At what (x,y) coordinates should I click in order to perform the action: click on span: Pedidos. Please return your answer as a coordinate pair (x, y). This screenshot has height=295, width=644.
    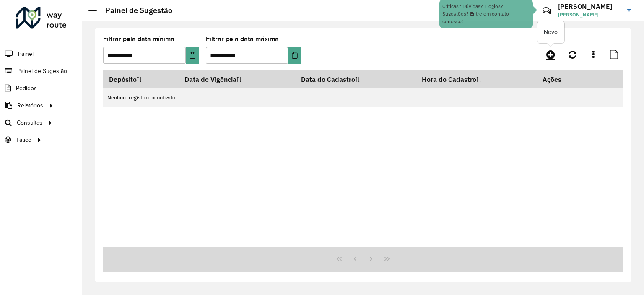
    Looking at the image, I should click on (26, 88).